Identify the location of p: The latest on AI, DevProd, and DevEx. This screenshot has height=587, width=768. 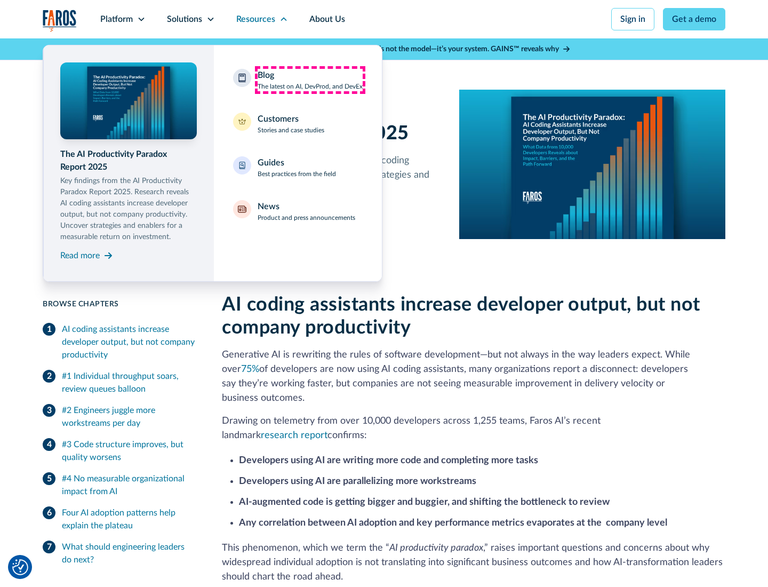
(310, 86).